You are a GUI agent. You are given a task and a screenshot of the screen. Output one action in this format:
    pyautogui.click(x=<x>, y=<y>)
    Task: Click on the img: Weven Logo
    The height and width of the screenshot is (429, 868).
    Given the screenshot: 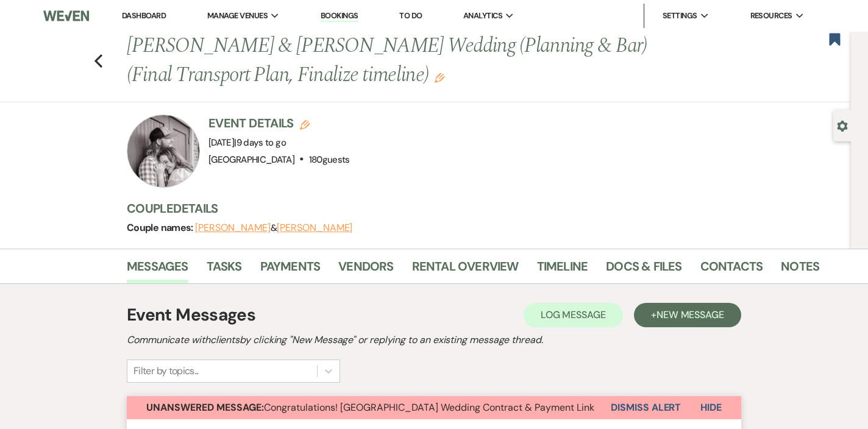 What is the action you would take?
    pyautogui.click(x=66, y=16)
    